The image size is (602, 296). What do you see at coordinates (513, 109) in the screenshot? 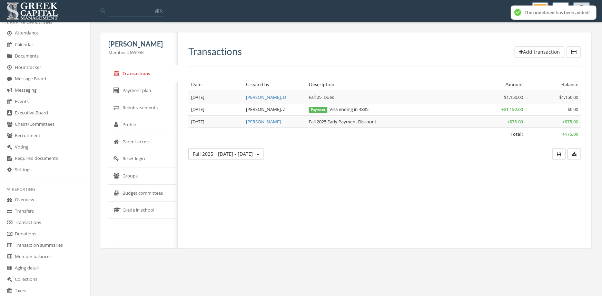
I see `span: + $1,150.00` at bounding box center [513, 109].